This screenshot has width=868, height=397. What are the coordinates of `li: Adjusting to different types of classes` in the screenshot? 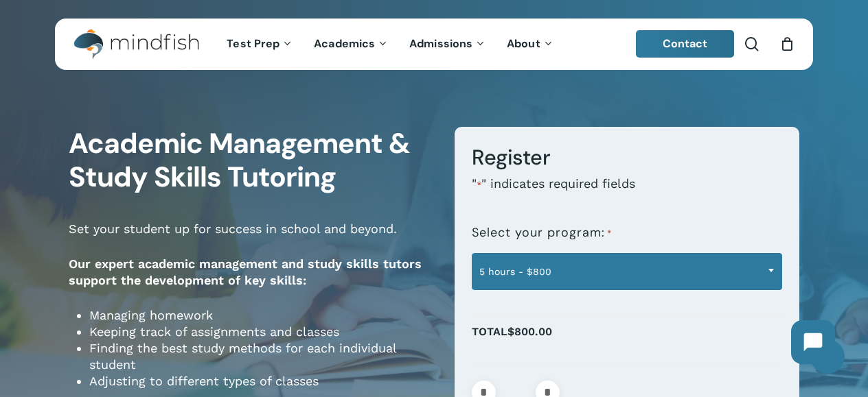 It's located at (262, 382).